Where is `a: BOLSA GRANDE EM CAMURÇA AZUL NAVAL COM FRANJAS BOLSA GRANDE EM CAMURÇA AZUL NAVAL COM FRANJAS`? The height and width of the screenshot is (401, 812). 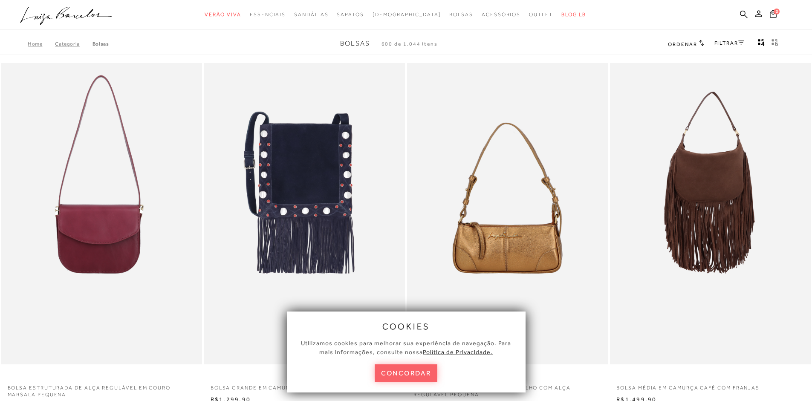 a: BOLSA GRANDE EM CAMURÇA AZUL NAVAL COM FRANJAS BOLSA GRANDE EM CAMURÇA AZUL NAVAL COM FRANJAS is located at coordinates (304, 214).